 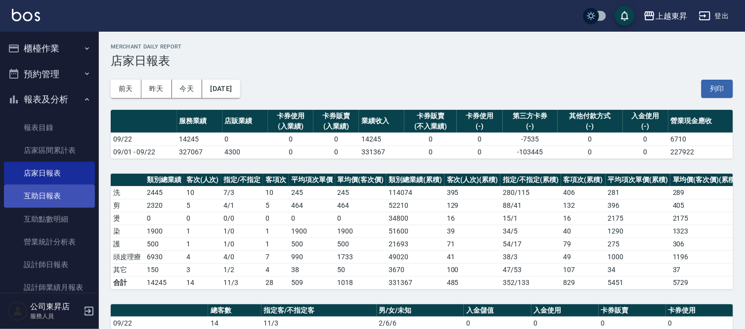 I want to click on td: 405, so click(x=705, y=205).